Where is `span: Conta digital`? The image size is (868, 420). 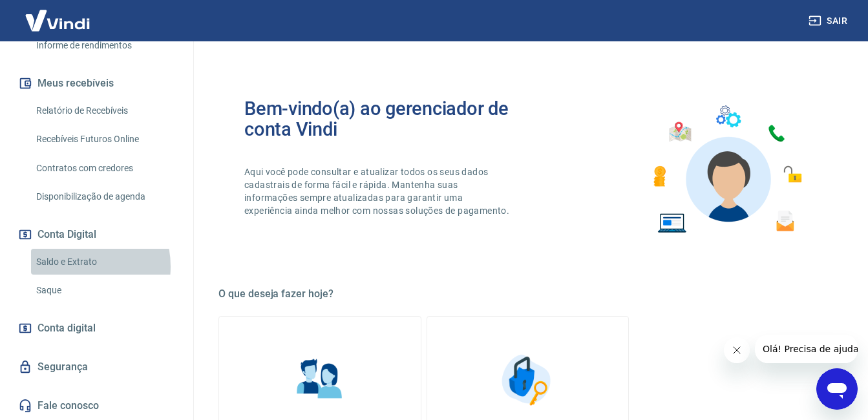 span: Conta digital is located at coordinates (66, 328).